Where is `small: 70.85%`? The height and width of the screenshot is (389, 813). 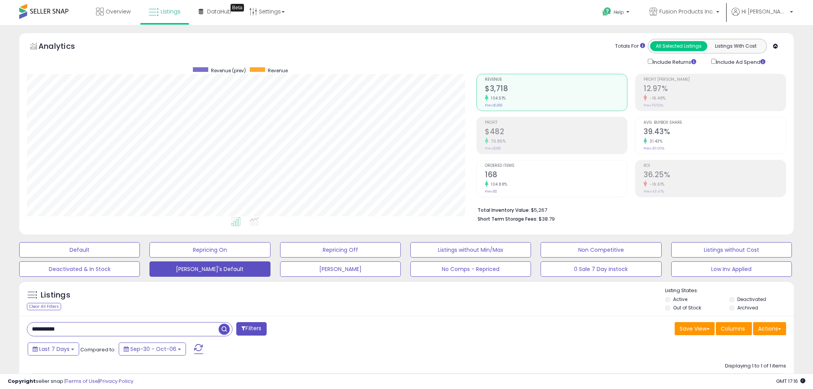 small: 70.85% is located at coordinates (497, 141).